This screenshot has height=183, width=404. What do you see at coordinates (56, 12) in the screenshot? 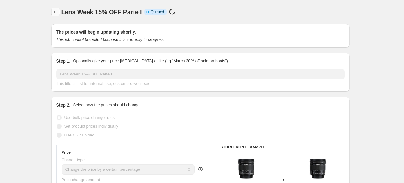
I see `button: Price change jobs` at bounding box center [56, 12].